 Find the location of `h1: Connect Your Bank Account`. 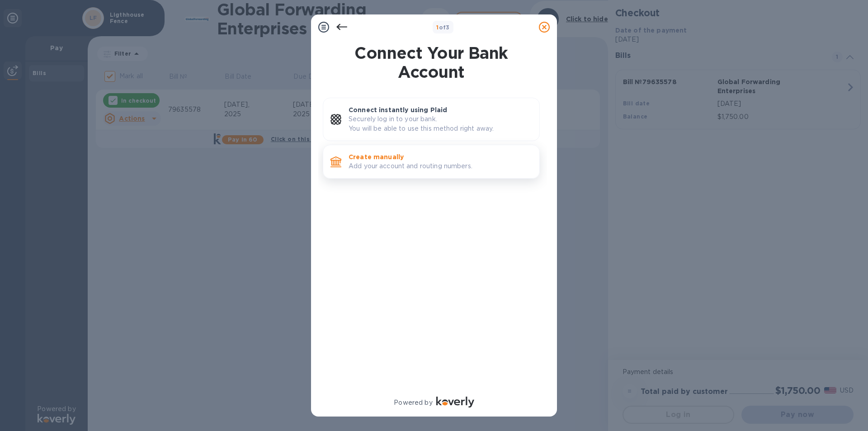

h1: Connect Your Bank Account is located at coordinates (432, 63).